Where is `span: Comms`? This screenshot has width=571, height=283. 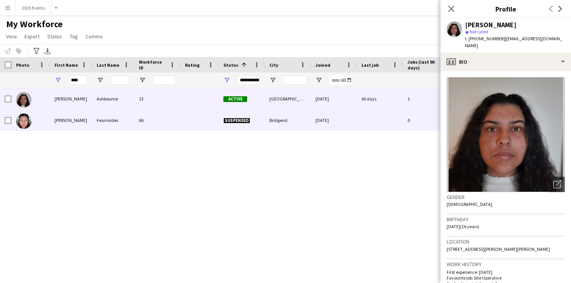 span: Comms is located at coordinates (94, 36).